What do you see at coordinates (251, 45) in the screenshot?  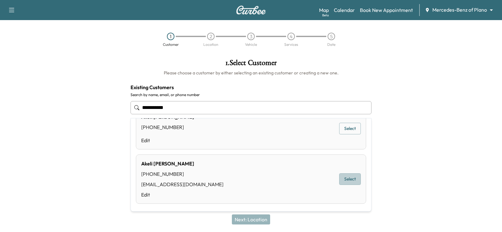 I see `div: Vehicle` at bounding box center [251, 45].